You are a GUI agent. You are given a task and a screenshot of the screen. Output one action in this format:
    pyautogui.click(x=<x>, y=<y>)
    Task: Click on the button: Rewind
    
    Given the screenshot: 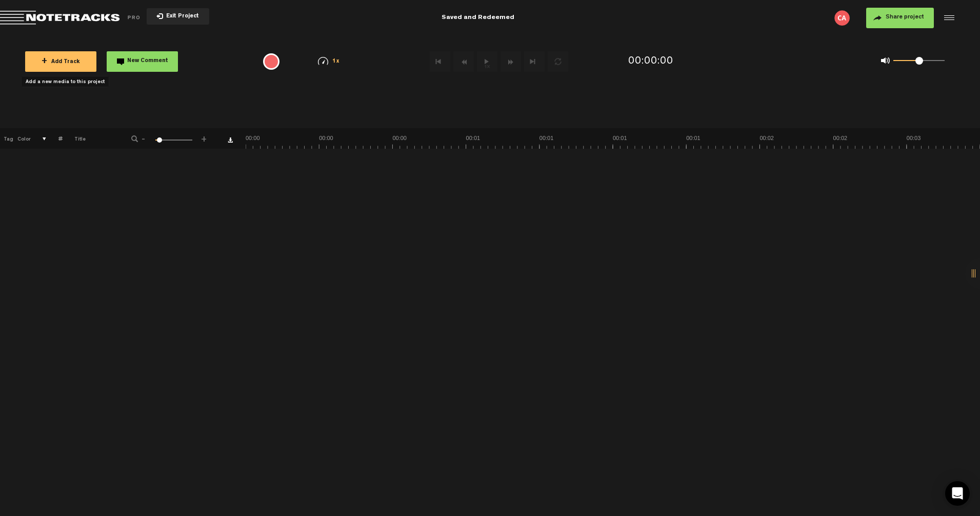 What is the action you would take?
    pyautogui.click(x=464, y=61)
    